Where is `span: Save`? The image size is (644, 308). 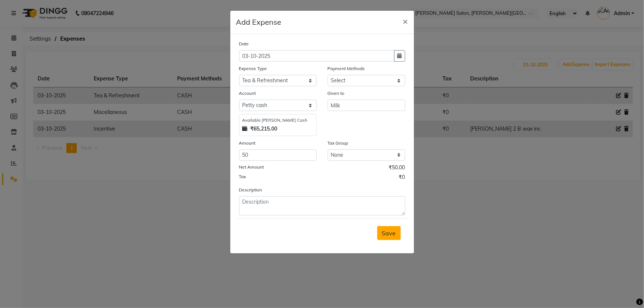
span: Save is located at coordinates (389, 233).